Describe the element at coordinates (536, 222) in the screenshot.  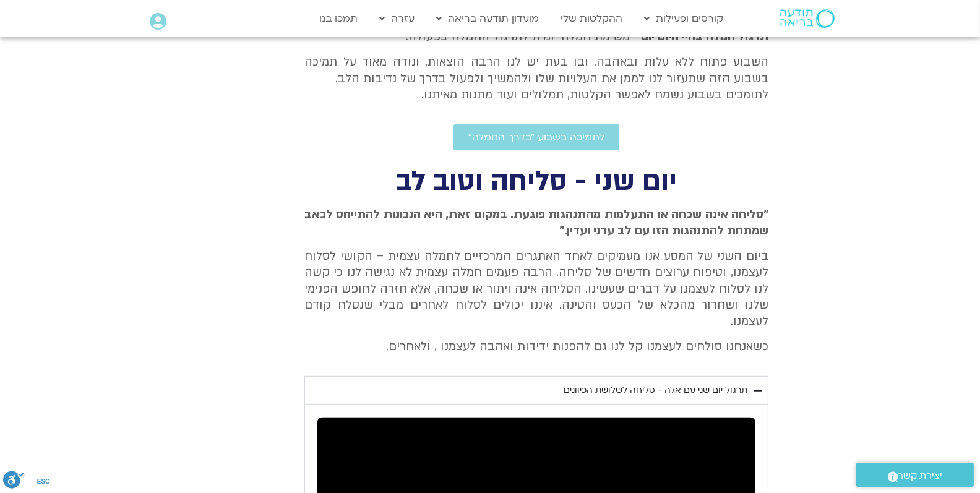
I see `span: "סליחה אינה שכחה או התעלמות מהתנהגות פוגעת. במקום זאת, היא הנכונות להתייחס לכאב שמתחת להתנהגות הז...` at that location.